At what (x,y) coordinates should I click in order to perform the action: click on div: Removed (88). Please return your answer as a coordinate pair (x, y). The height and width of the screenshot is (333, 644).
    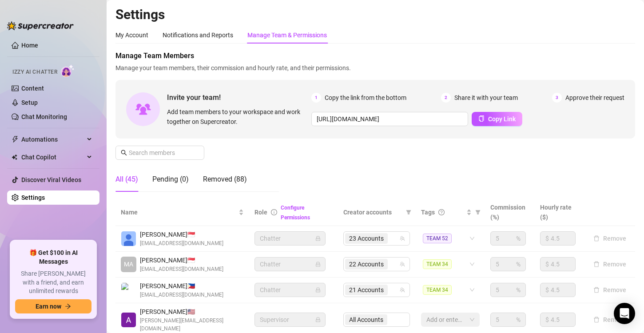
    Looking at the image, I should click on (224, 179).